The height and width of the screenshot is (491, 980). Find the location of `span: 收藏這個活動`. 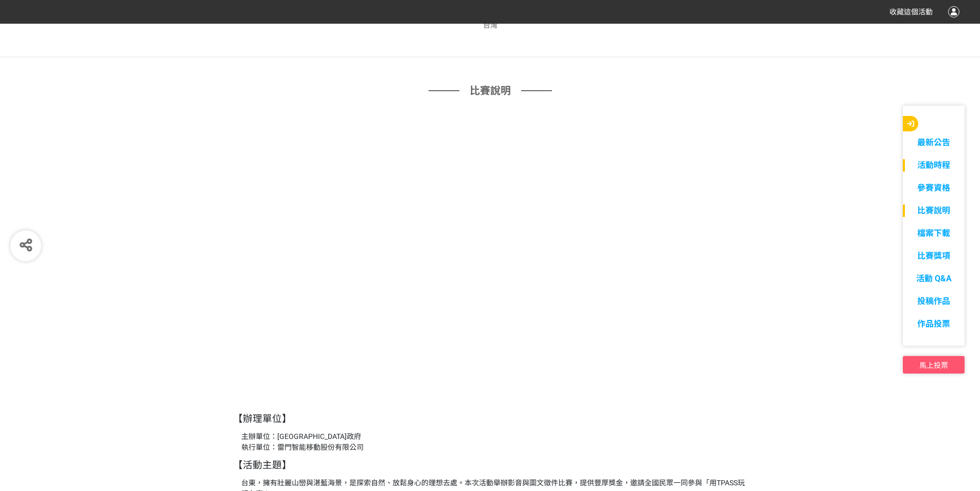

span: 收藏這個活動 is located at coordinates (911, 12).